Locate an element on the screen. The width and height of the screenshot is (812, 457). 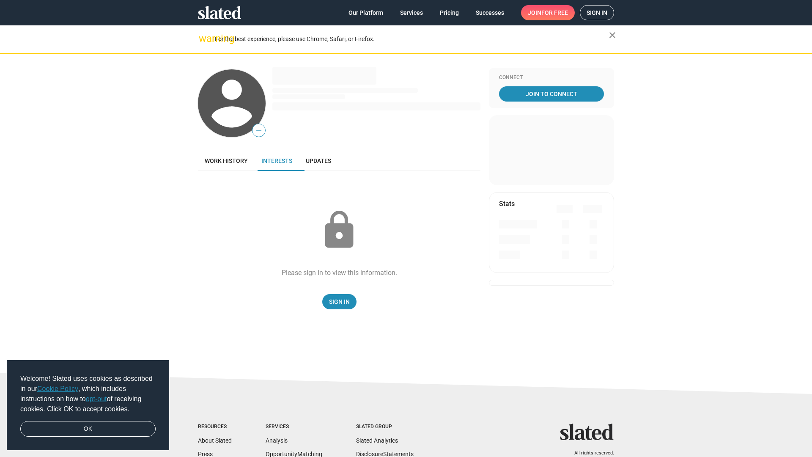
div: Slated Group is located at coordinates (385, 427).